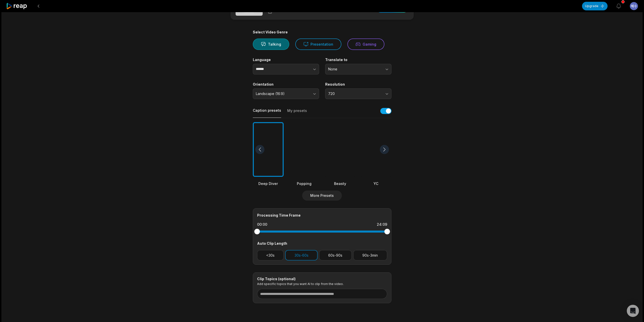  What do you see at coordinates (322, 279) in the screenshot?
I see `div: Clip Topics (optional)` at bounding box center [322, 279].